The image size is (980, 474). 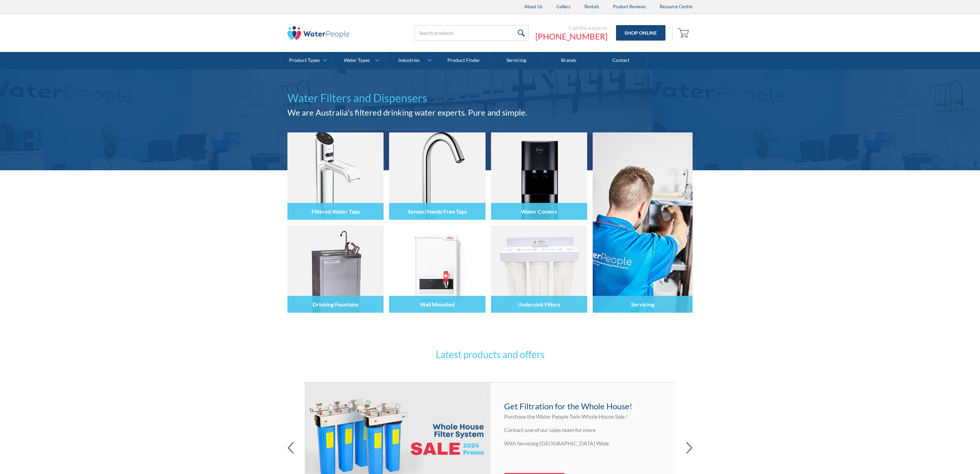 What do you see at coordinates (336, 269) in the screenshot?
I see `a: Drinking Fountains` at bounding box center [336, 269].